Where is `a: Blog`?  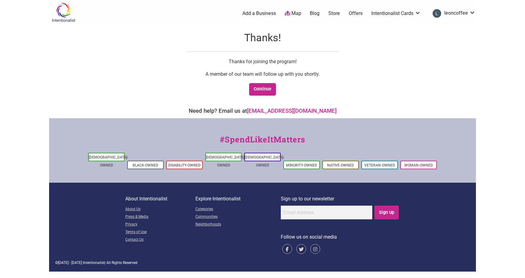 a: Blog is located at coordinates (315, 13).